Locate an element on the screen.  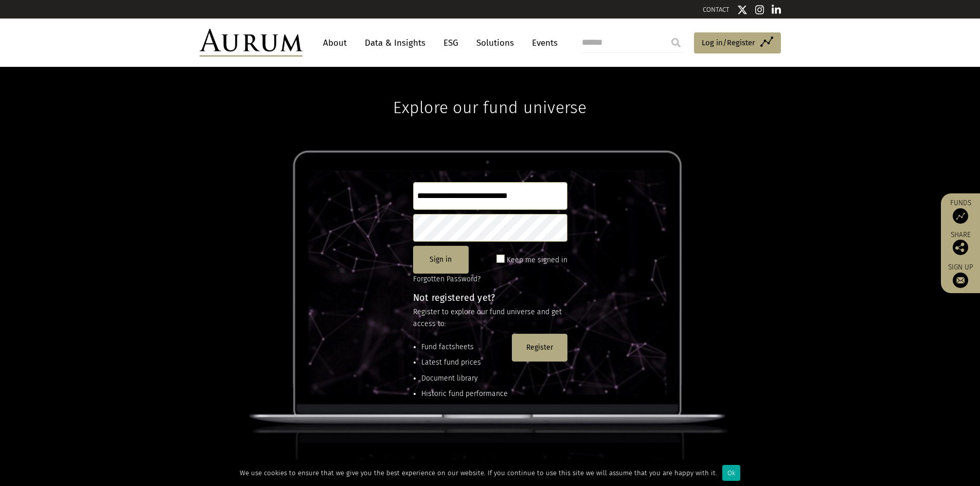
h4: Not registered yet? is located at coordinates (490, 297).